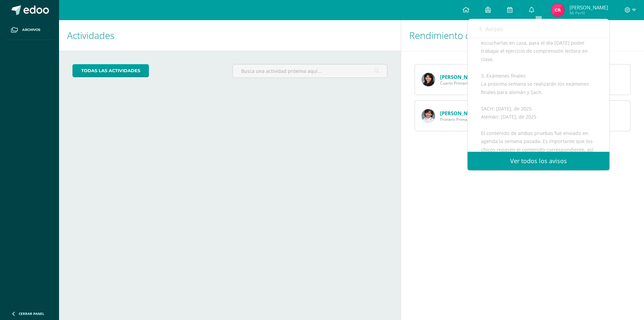 This screenshot has height=320, width=644. What do you see at coordinates (29, 30) in the screenshot?
I see `a: Archivos` at bounding box center [29, 30].